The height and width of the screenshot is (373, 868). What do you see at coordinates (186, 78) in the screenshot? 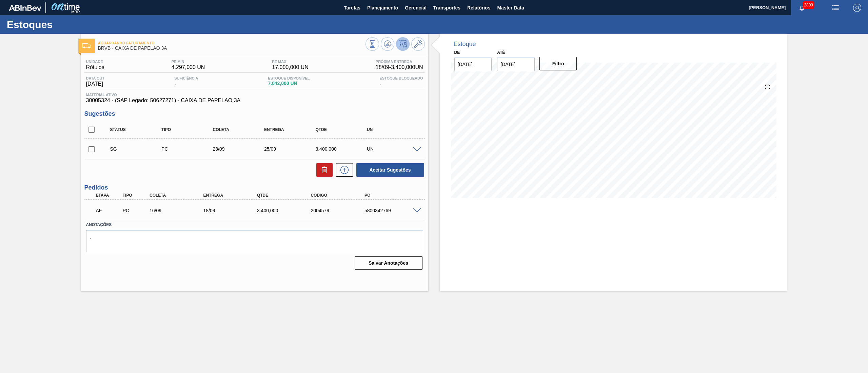
I see `span: Suficiência` at bounding box center [186, 78].